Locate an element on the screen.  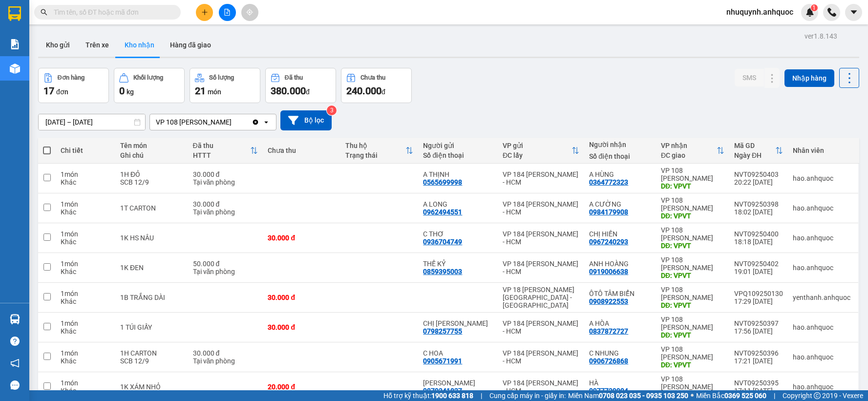
sup: 1 is located at coordinates (815, 8).